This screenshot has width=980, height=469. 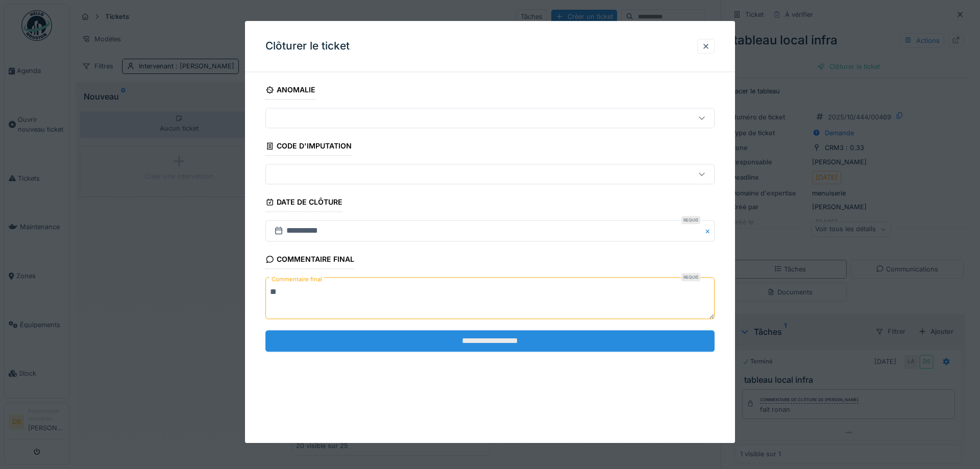 What do you see at coordinates (310, 261) in the screenshot?
I see `div: Commentaire final` at bounding box center [310, 261].